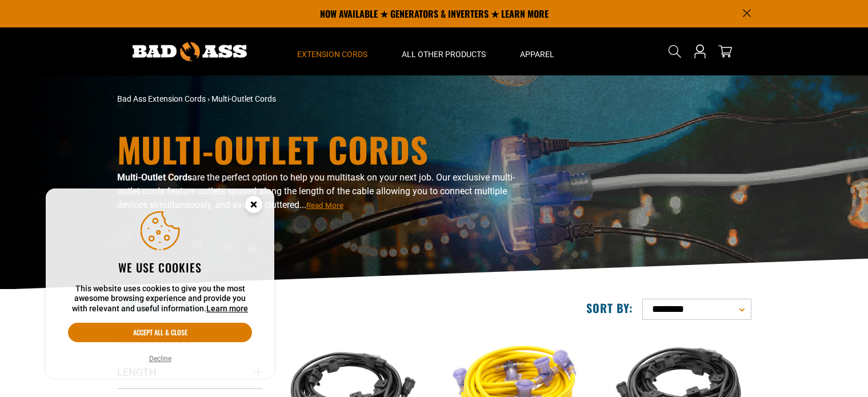  What do you see at coordinates (332, 51) in the screenshot?
I see `summary: Extension Cords` at bounding box center [332, 51].